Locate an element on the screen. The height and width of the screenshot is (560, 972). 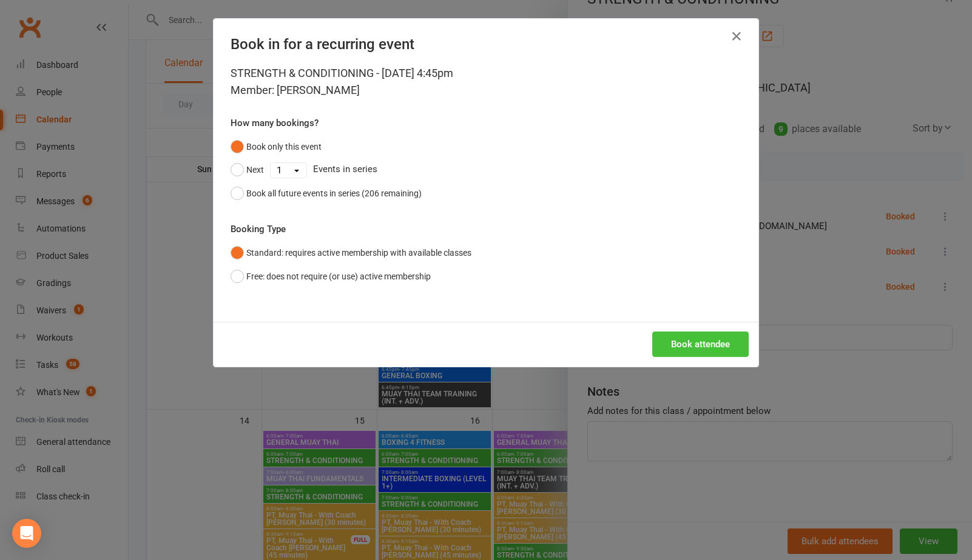
button: Book only this event is located at coordinates (276, 146).